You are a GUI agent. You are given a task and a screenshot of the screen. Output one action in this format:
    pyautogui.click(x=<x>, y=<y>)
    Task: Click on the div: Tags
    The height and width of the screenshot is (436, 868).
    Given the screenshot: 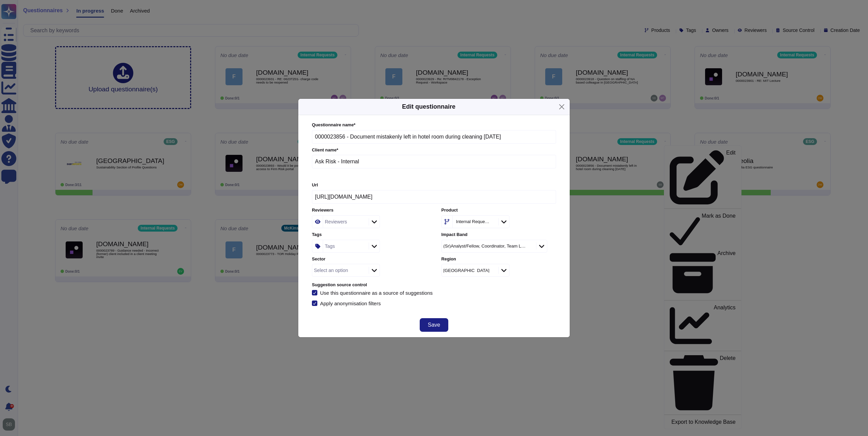 What is the action you would take?
    pyautogui.click(x=330, y=246)
    